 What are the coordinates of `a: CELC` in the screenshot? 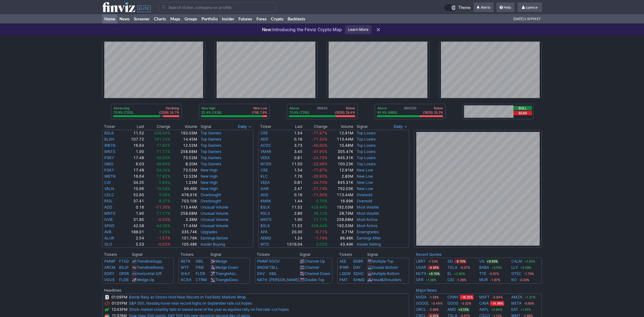 It's located at (109, 195).